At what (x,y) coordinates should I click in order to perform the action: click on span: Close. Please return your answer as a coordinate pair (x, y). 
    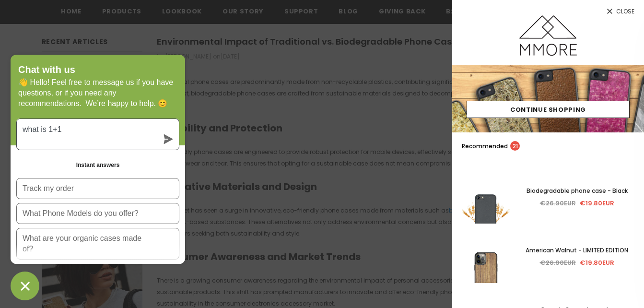
    Looking at the image, I should click on (625, 12).